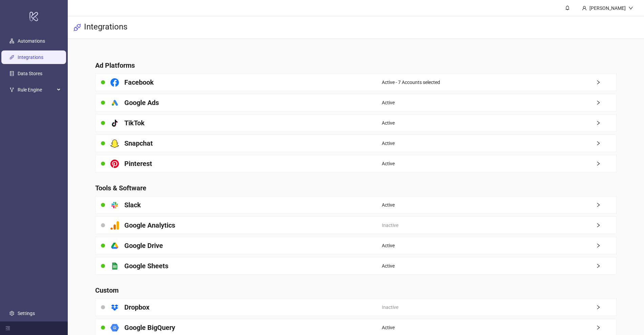  What do you see at coordinates (132, 205) in the screenshot?
I see `h4: Slack` at bounding box center [132, 205].